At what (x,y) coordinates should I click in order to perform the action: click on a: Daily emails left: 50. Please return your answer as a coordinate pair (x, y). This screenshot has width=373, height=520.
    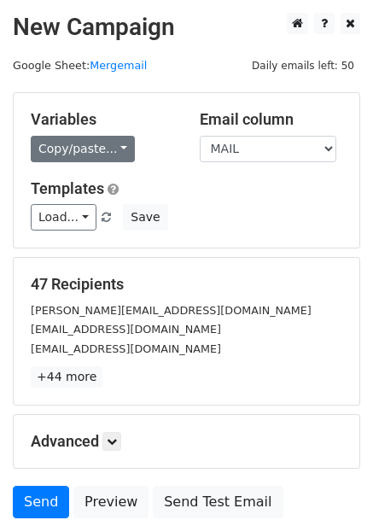
    Looking at the image, I should click on (303, 65).